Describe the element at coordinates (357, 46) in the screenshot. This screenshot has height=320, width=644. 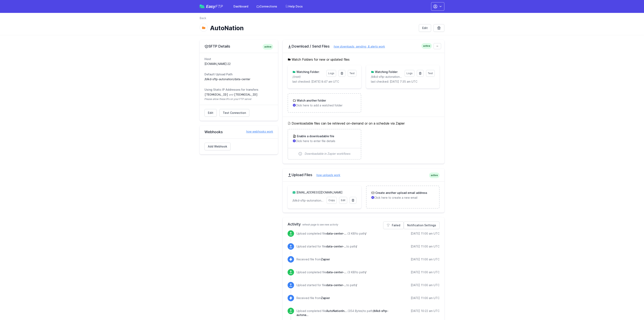
I see `a: how downloads, sending, & alerts work` at that location.